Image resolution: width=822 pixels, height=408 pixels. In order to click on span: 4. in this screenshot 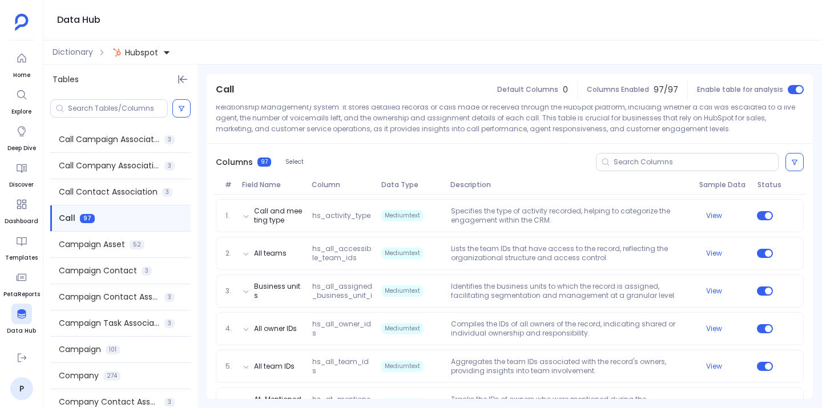, I will do `click(230, 329)`.